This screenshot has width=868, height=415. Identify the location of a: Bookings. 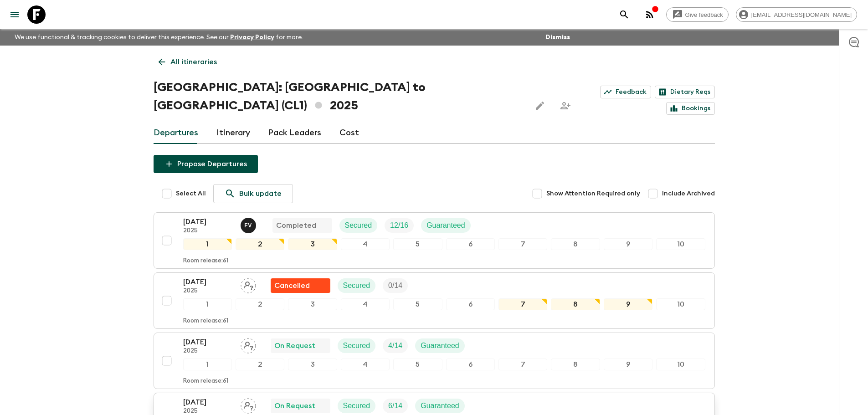
(690, 109).